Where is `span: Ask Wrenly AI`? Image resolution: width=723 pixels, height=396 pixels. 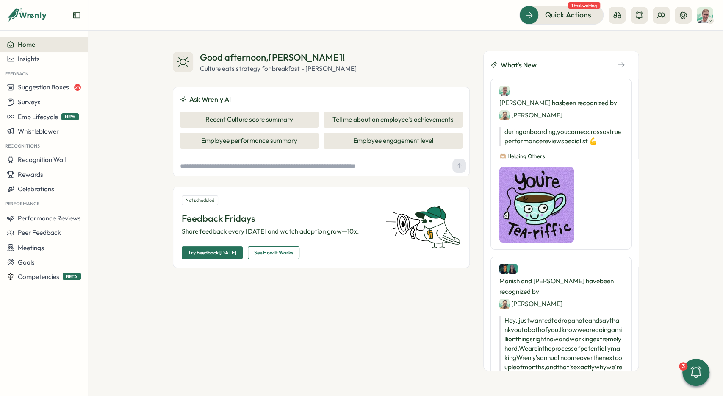 span: Ask Wrenly AI is located at coordinates (210, 99).